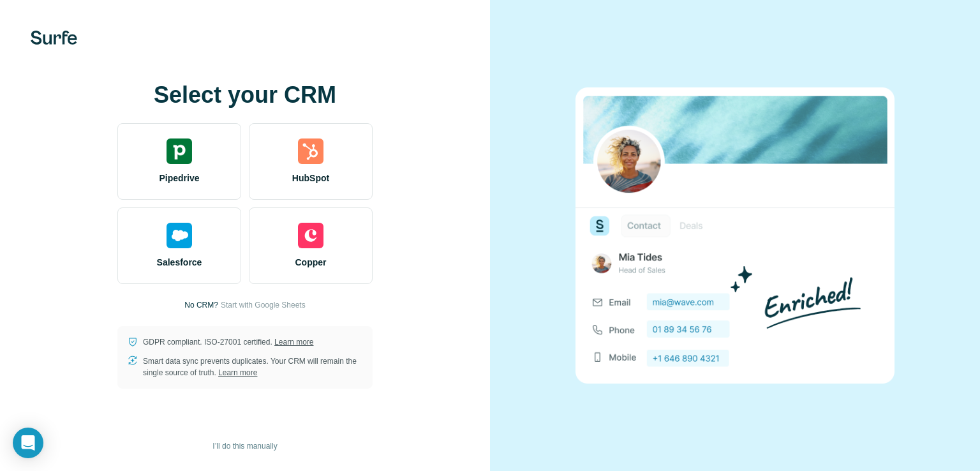 The width and height of the screenshot is (980, 471). What do you see at coordinates (311, 151) in the screenshot?
I see `img: hubspot's logo` at bounding box center [311, 151].